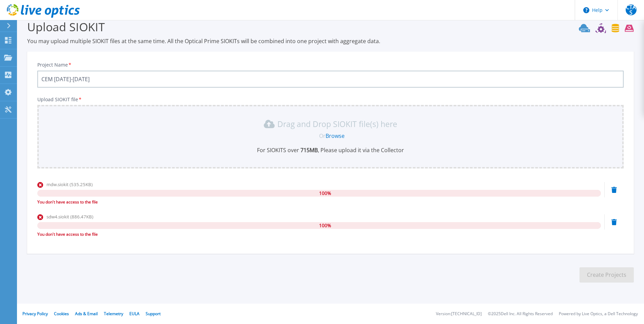 This screenshot has width=644, height=324. I want to click on a: Cookies, so click(62, 313).